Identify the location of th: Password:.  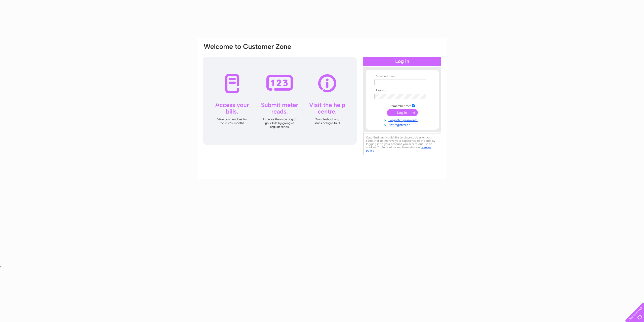
(402, 90).